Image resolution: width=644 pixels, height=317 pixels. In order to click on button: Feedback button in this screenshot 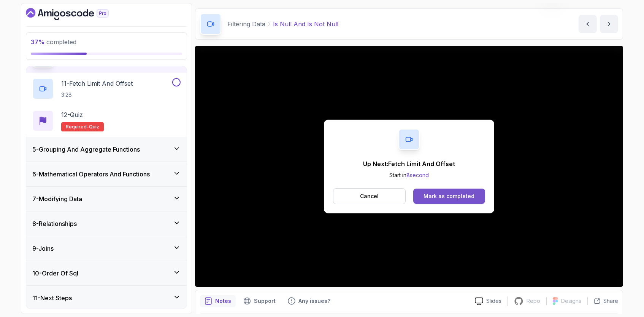, I will do `click(309, 300)`.